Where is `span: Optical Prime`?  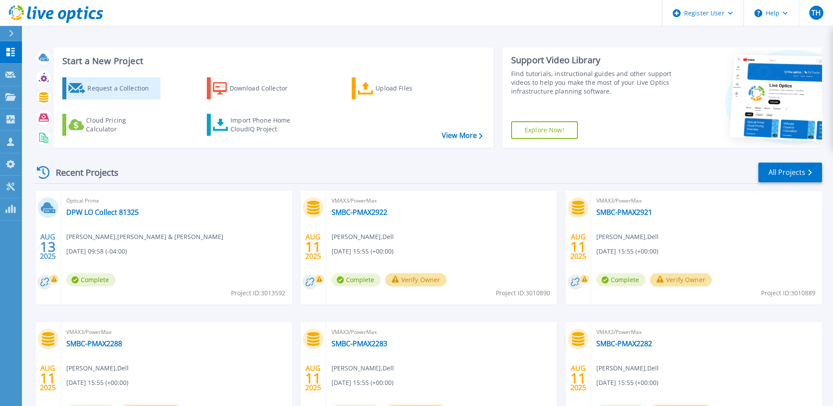 span: Optical Prime is located at coordinates (176, 201).